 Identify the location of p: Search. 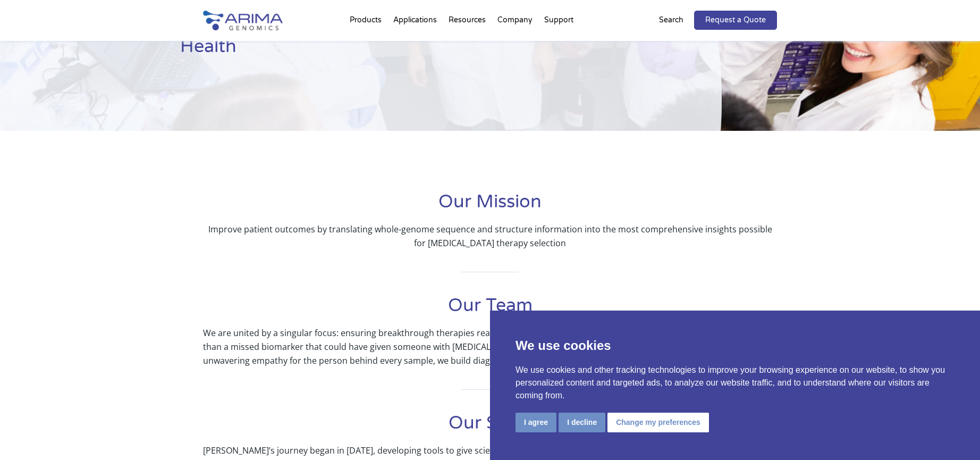
(672, 21).